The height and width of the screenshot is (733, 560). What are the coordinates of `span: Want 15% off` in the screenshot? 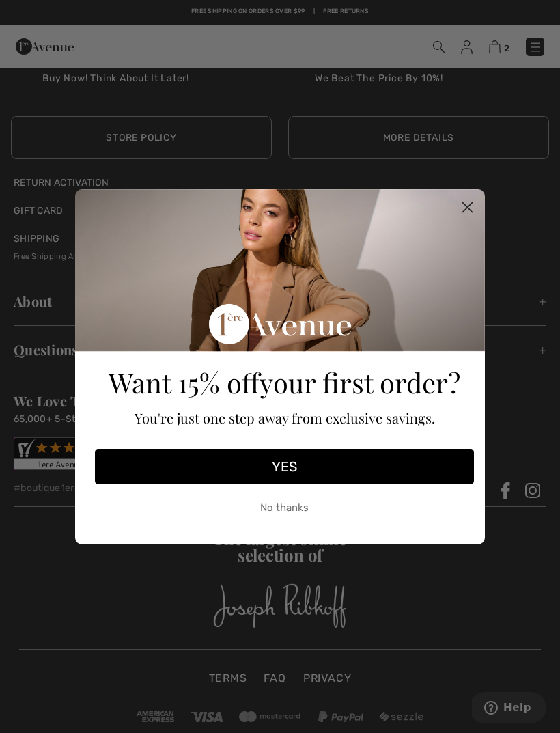 It's located at (184, 382).